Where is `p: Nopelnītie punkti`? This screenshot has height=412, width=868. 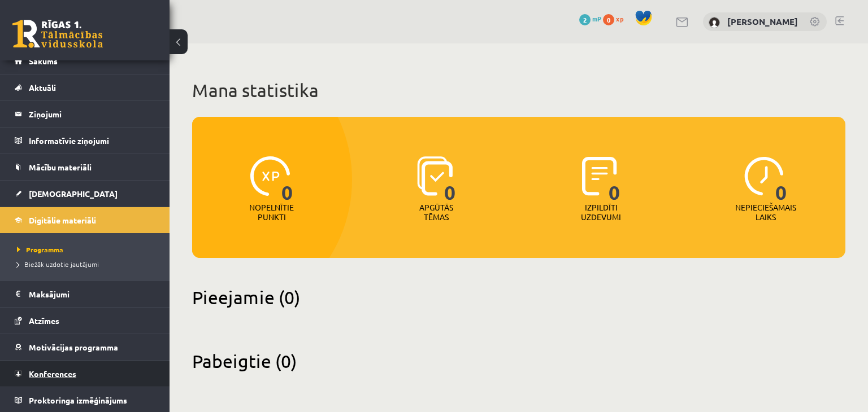
p: Nopelnītie punkti is located at coordinates (271, 212).